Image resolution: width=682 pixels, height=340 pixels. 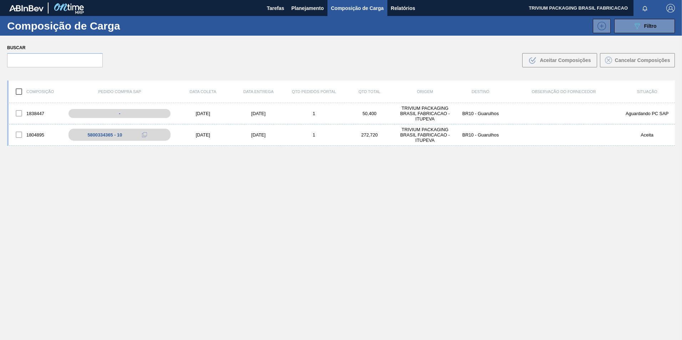 What do you see at coordinates (370, 92) in the screenshot?
I see `div: Qtd Total` at bounding box center [370, 92].